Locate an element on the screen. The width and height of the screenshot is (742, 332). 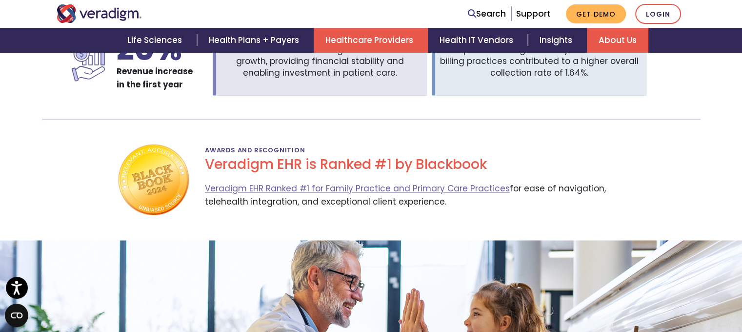
span: Revenue increase in the first year is located at coordinates (155, 78).